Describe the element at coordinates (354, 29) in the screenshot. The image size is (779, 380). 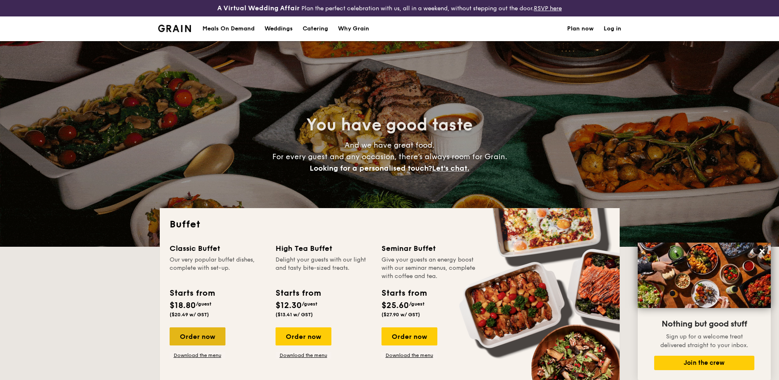
I see `a: Why Grain` at that location.